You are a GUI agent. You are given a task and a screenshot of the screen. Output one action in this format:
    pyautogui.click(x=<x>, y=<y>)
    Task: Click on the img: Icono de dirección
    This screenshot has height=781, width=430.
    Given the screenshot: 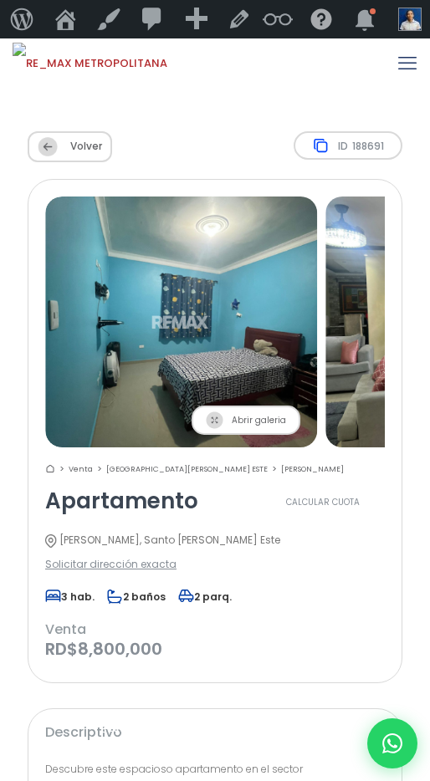 What is the action you would take?
    pyautogui.click(x=51, y=540)
    